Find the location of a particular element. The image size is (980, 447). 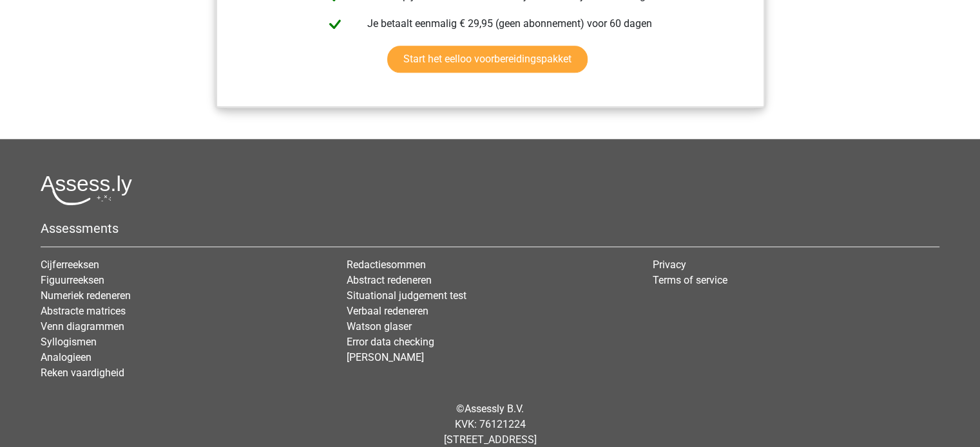

a: Reken vaardigheid is located at coordinates (83, 373).